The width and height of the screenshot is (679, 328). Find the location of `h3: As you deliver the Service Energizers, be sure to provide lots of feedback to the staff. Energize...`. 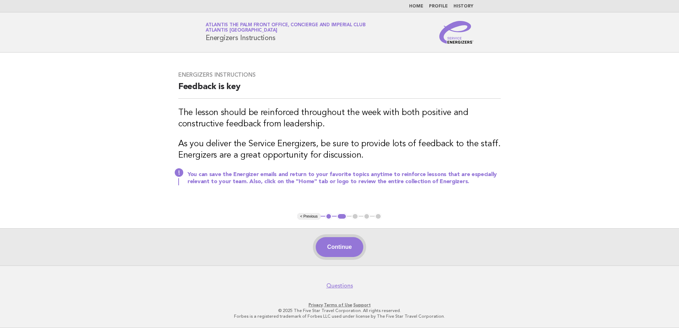

h3: As you deliver the Service Energizers, be sure to provide lots of feedback to the staff. Energize... is located at coordinates (340, 150).